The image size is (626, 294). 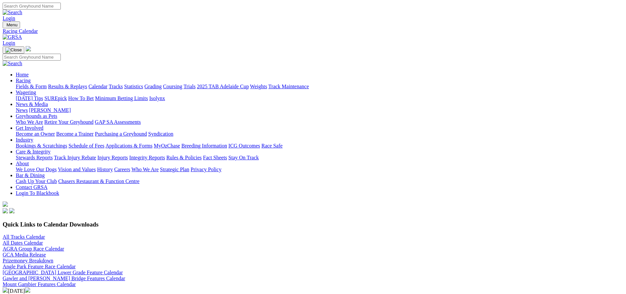 I want to click on a: History, so click(x=105, y=169).